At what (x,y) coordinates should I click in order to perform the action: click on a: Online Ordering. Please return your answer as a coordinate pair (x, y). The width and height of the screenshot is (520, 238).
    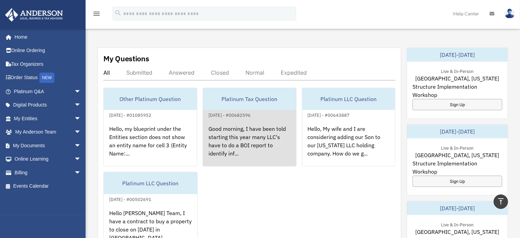
    Looking at the image, I should click on (48, 51).